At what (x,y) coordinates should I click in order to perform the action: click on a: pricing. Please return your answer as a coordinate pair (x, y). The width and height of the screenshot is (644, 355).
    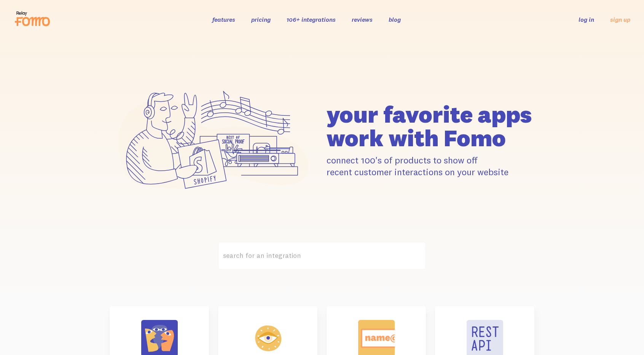
    Looking at the image, I should click on (261, 20).